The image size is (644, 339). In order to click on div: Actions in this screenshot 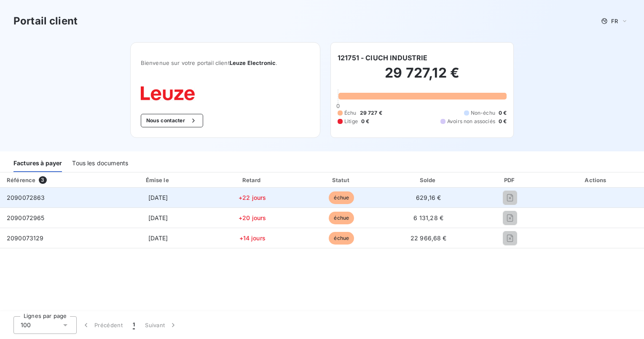, I will do `click(596, 180)`.